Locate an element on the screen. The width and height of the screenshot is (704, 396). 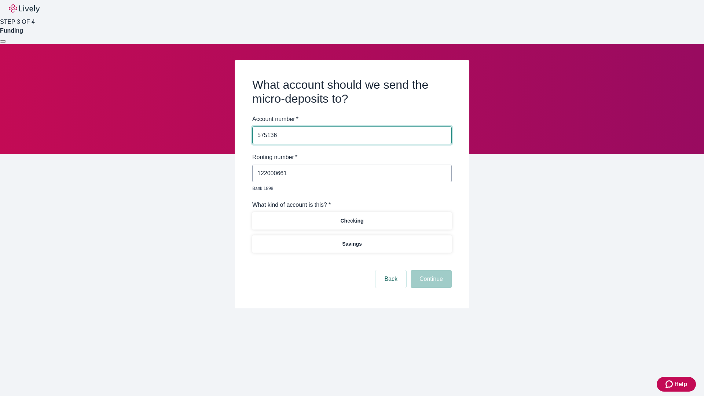
h2: What account should we send the micro-deposits to? is located at coordinates (352, 92).